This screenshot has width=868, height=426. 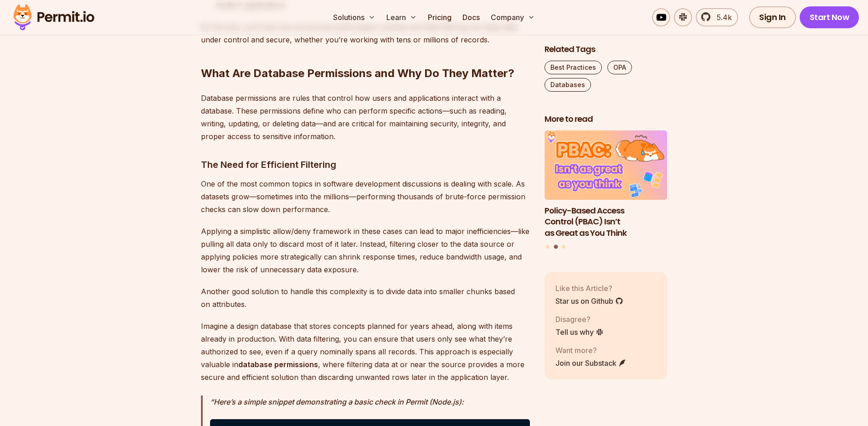 I want to click on a: Policy-Based Access Control (PBAC) Isn’t as Great as You ThinkPolicy-Based Access Control (PBAC) ..., so click(x=606, y=185).